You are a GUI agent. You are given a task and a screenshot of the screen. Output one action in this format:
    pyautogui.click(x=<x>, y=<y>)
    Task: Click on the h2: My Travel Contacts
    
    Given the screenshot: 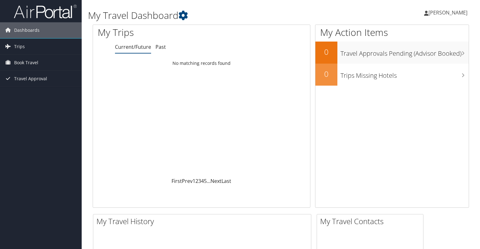 What is the action you would take?
    pyautogui.click(x=372, y=221)
    